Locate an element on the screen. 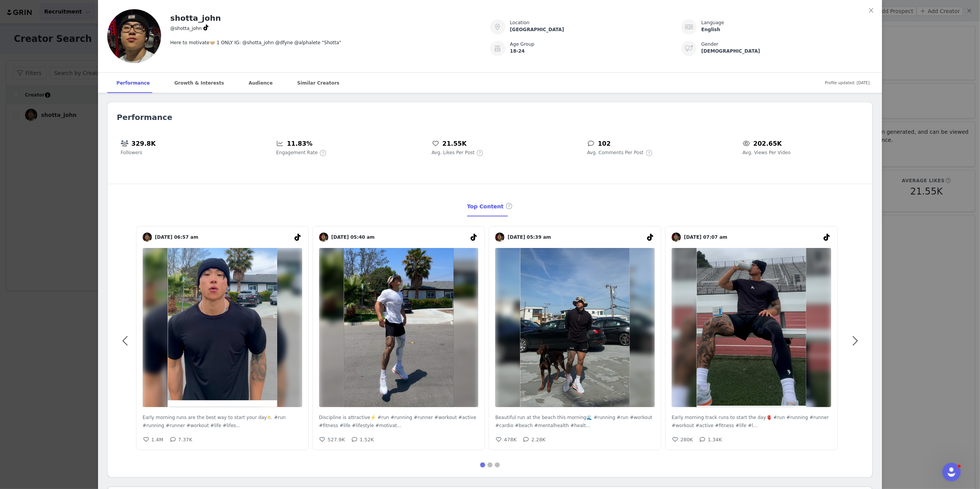 The width and height of the screenshot is (980, 489). h5: 1.4M is located at coordinates (157, 439).